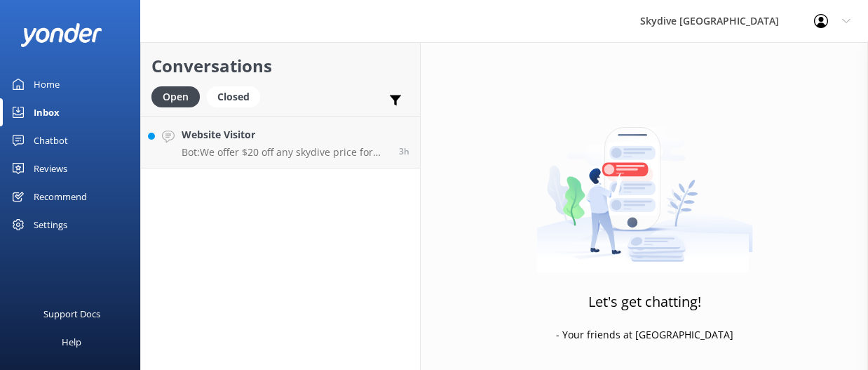  What do you see at coordinates (50, 225) in the screenshot?
I see `div: Settings` at bounding box center [50, 225].